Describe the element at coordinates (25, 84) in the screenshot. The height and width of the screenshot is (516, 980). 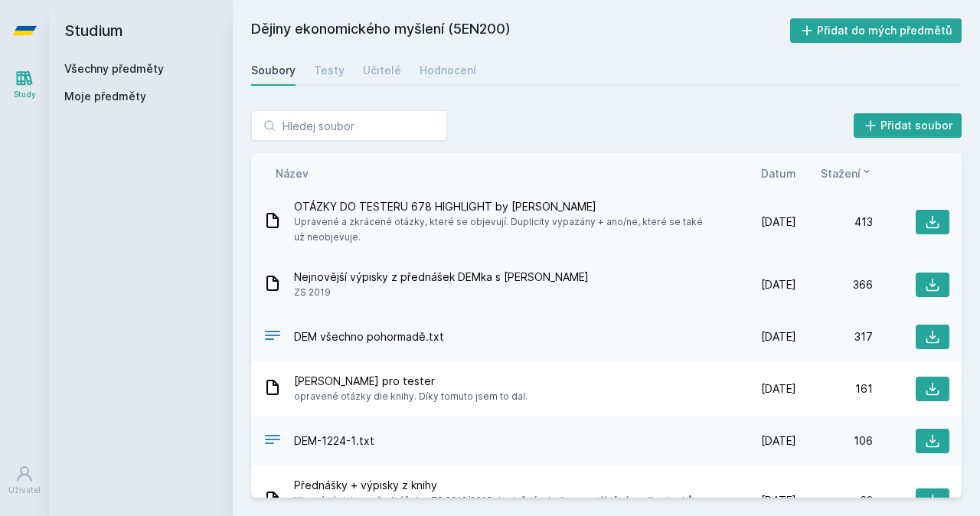
I see `a: Study` at that location.